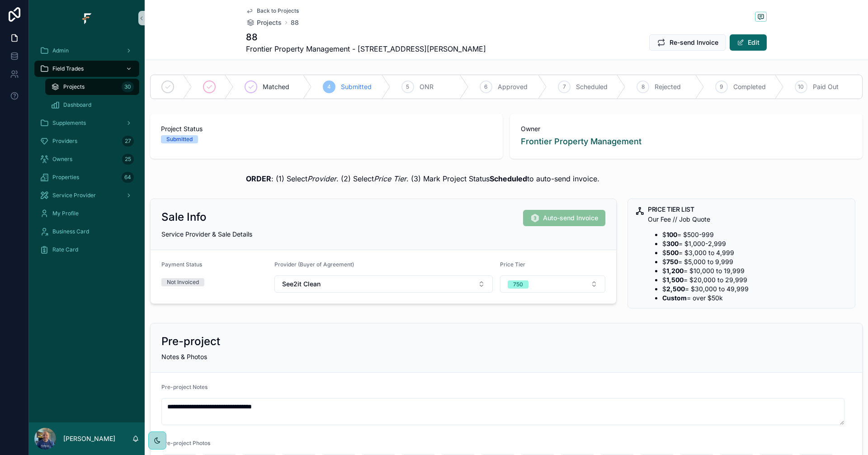 This screenshot has height=455, width=868. Describe the element at coordinates (485, 87) in the screenshot. I see `span: 6` at that location.